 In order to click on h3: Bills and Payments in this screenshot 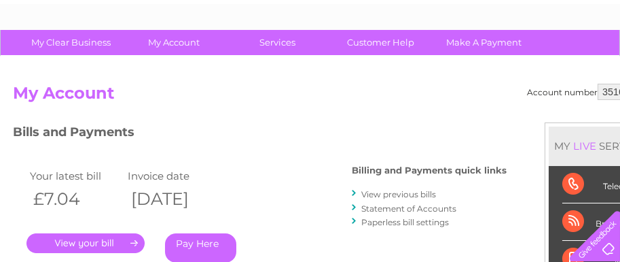, I will do `click(260, 134)`.